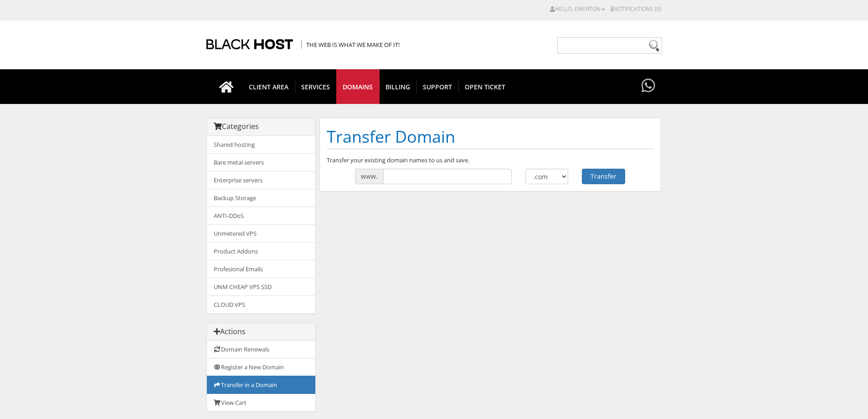  What do you see at coordinates (603, 176) in the screenshot?
I see `button: Transfer` at bounding box center [603, 176].